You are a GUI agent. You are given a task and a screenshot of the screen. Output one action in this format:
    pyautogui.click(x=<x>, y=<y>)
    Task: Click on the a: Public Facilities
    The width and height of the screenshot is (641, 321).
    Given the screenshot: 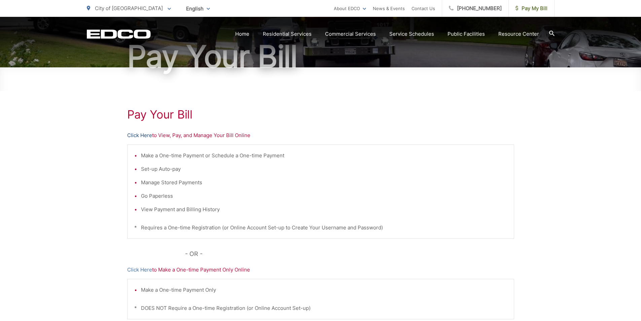 What is the action you would take?
    pyautogui.click(x=466, y=34)
    